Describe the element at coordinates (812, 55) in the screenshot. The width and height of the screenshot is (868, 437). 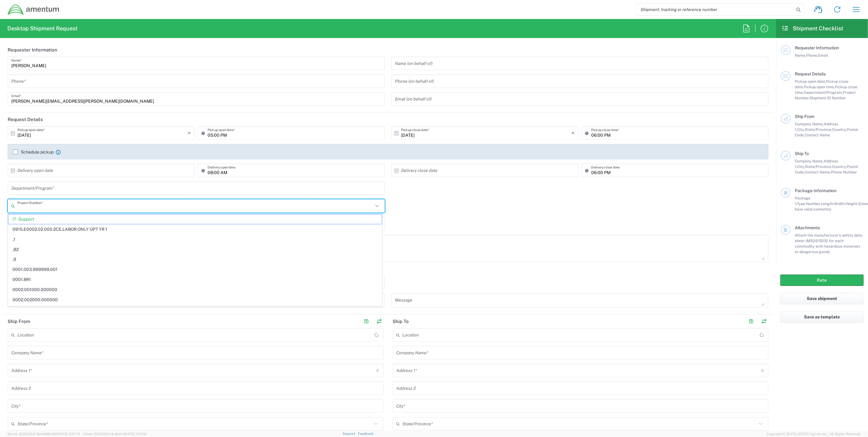
I see `span: Phone,` at that location.